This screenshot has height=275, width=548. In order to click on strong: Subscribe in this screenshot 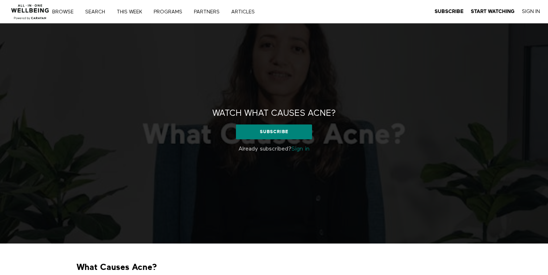, I will do `click(449, 11)`.